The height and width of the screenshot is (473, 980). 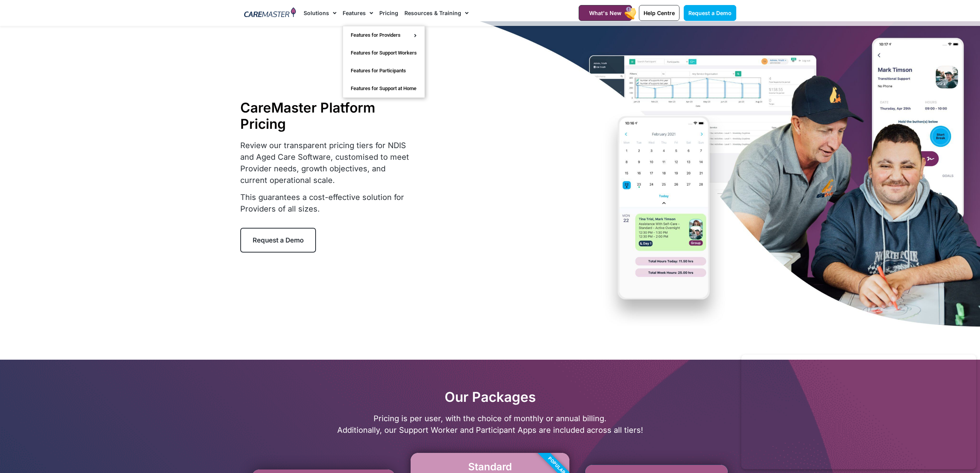 I want to click on p: This guarantees a cost-effective solution for Providers of all sizes., so click(x=326, y=203).